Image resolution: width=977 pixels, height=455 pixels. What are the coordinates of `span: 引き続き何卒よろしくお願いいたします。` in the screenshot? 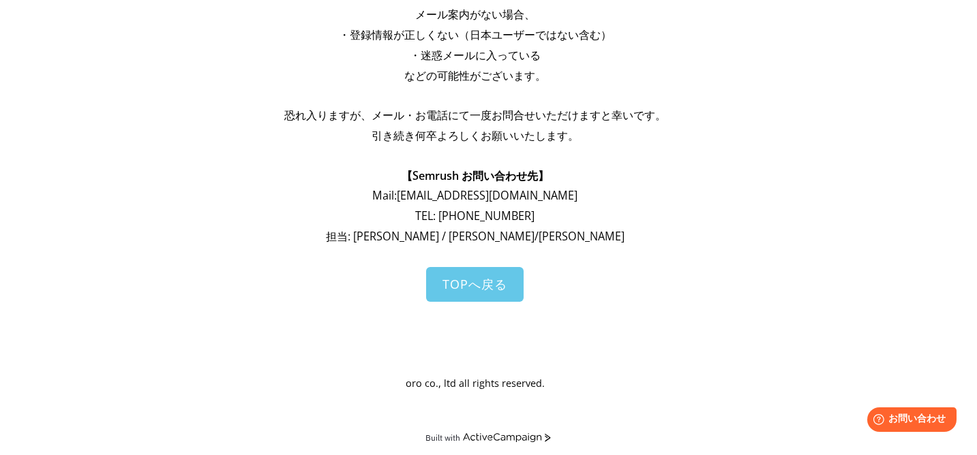 It's located at (475, 136).